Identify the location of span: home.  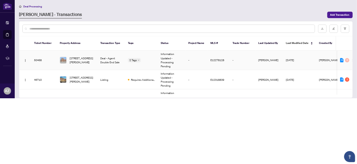
(20, 6).